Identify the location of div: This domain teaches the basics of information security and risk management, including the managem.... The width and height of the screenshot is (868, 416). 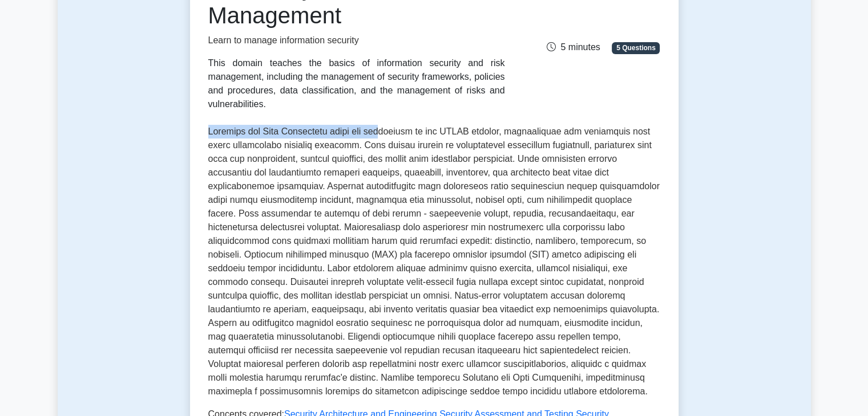
(357, 84).